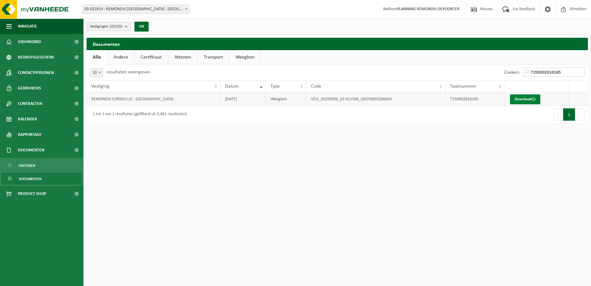 This screenshot has width=591, height=286. Describe the element at coordinates (128, 72) in the screenshot. I see `label: resultaten weergeven` at that location.